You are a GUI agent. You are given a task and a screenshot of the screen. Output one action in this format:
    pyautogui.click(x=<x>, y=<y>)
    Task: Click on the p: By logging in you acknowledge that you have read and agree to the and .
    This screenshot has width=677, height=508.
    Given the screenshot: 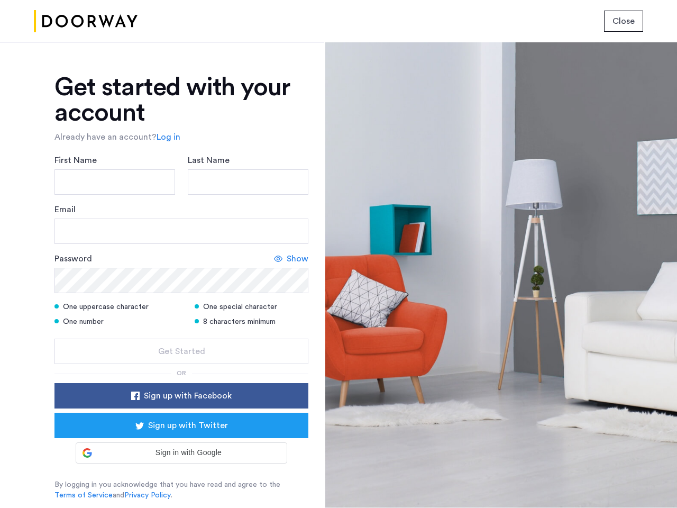 What is the action you would take?
    pyautogui.click(x=181, y=490)
    